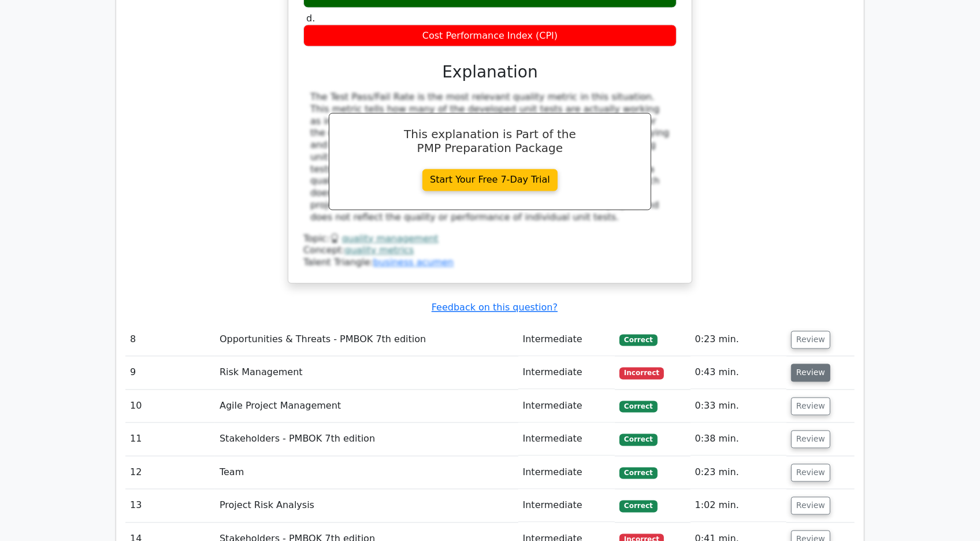 The image size is (980, 541). What do you see at coordinates (739, 372) in the screenshot?
I see `td: 0:43 min.` at bounding box center [739, 372].